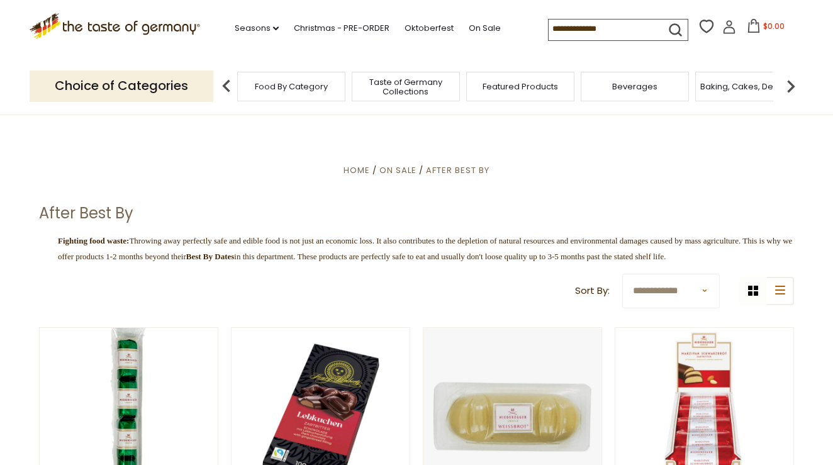  Describe the element at coordinates (121, 86) in the screenshot. I see `p: Choice of Categories` at that location.